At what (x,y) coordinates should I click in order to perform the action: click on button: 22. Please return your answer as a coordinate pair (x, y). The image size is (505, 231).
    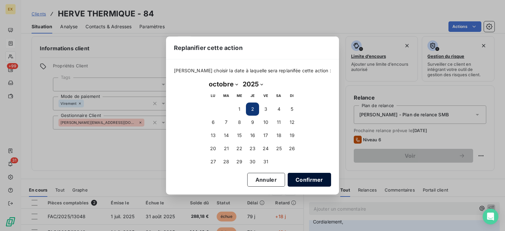
    Looking at the image, I should click on (239, 148).